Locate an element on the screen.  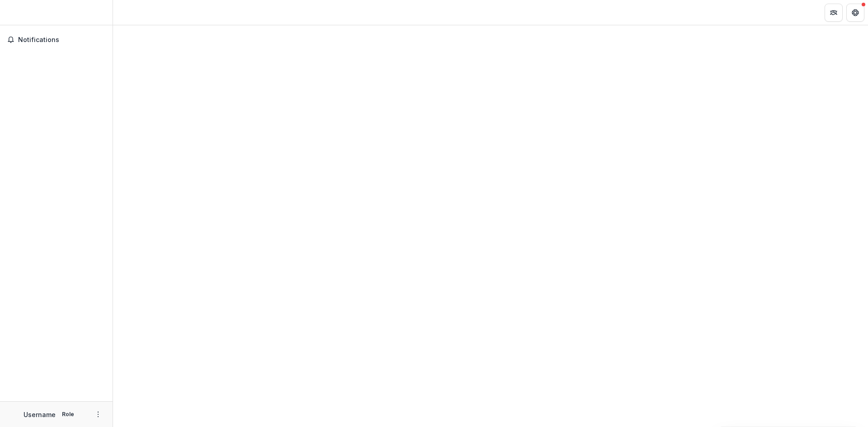
button: Partners is located at coordinates (833, 13).